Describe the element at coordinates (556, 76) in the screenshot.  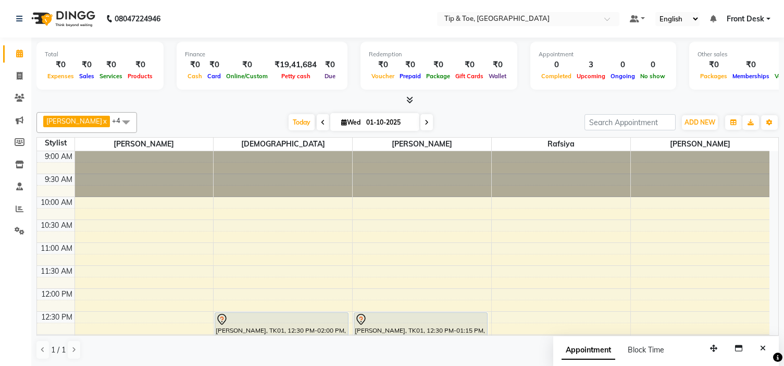
I see `span: Completed` at that location.